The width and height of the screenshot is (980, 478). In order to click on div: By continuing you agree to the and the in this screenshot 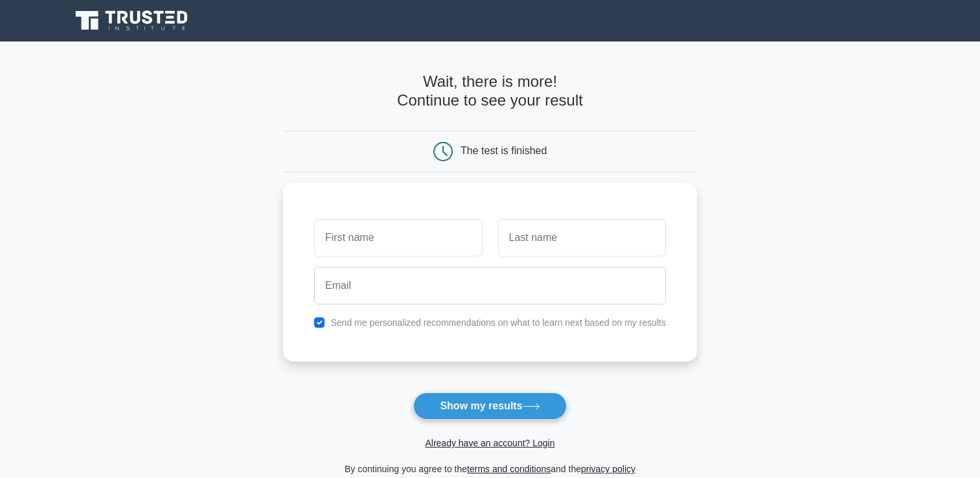, I will do `click(489, 469)`.